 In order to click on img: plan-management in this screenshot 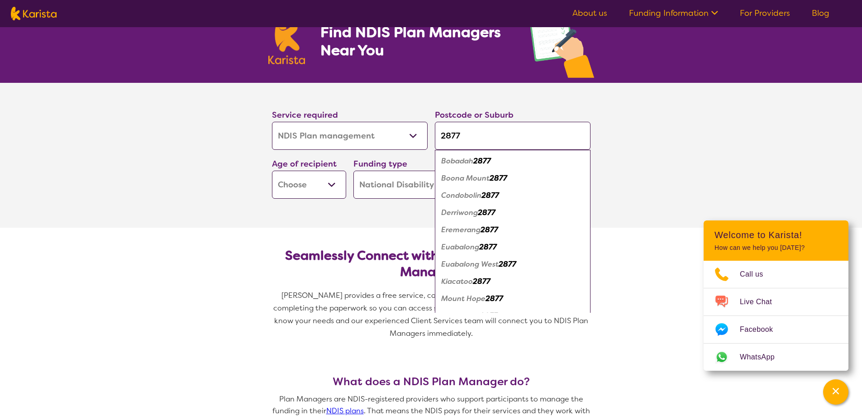, I will do `click(561, 43)`.